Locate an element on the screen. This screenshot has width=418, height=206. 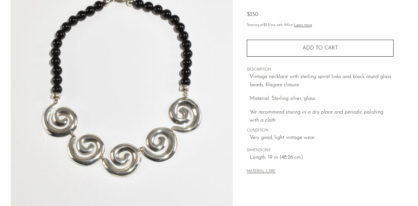
span: Add to cart is located at coordinates (320, 48).